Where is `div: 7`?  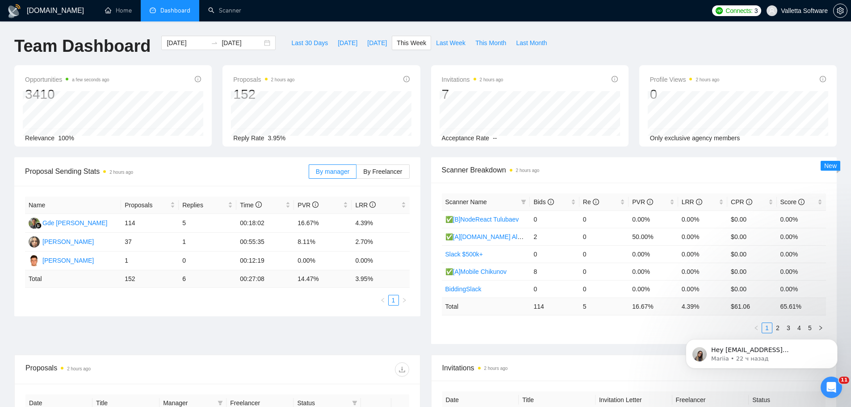 div: 7 is located at coordinates (473, 94).